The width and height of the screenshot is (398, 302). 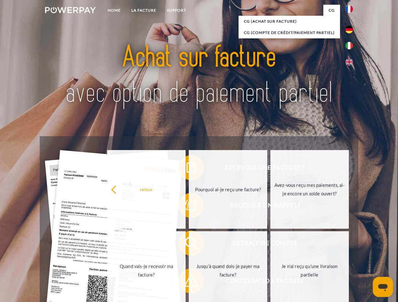 What do you see at coordinates (199, 75) in the screenshot?
I see `img: title-powerpay_fr.svg` at bounding box center [199, 75].